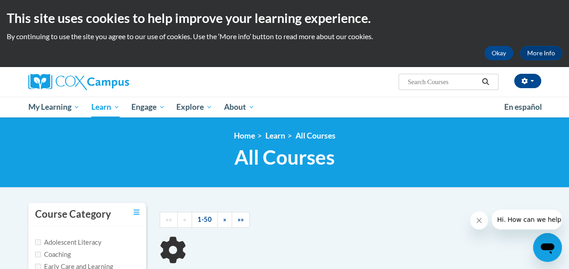 The width and height of the screenshot is (569, 269). I want to click on a: About, so click(239, 107).